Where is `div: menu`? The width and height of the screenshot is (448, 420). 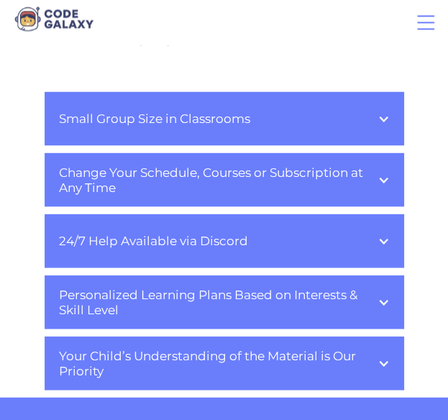
div: menu is located at coordinates (426, 22).